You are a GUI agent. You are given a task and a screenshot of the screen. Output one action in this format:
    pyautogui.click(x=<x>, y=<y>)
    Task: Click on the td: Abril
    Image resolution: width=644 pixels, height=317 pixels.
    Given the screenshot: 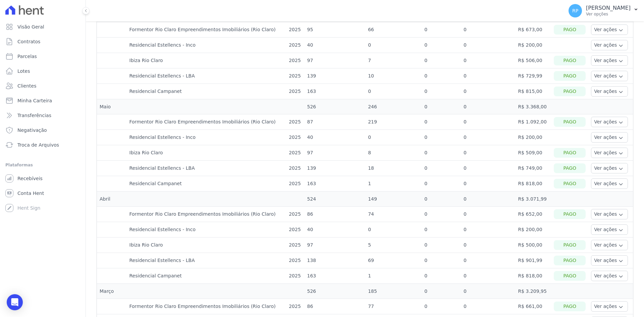 What is the action you would take?
    pyautogui.click(x=111, y=199)
    